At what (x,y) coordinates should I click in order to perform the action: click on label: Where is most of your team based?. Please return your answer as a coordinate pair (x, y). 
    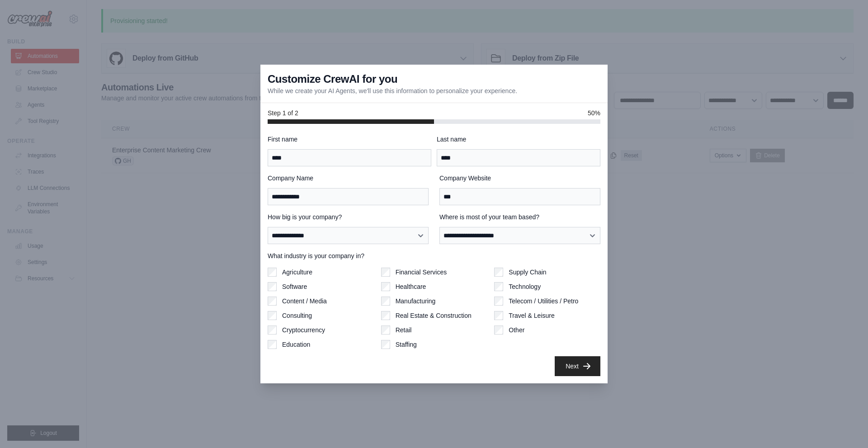
    Looking at the image, I should click on (520, 217).